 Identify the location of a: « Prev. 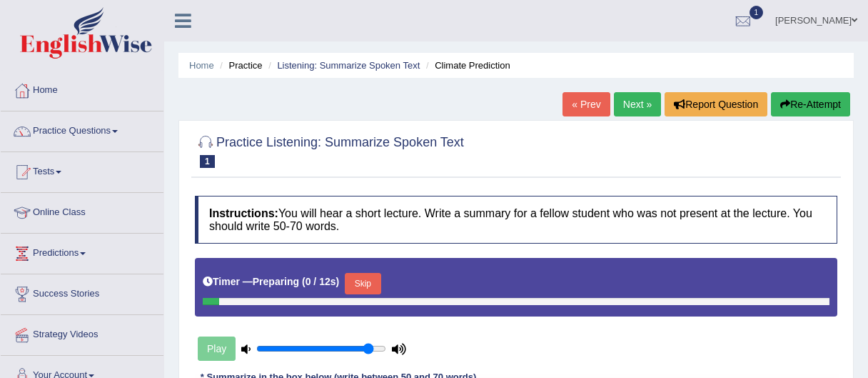
(586, 104).